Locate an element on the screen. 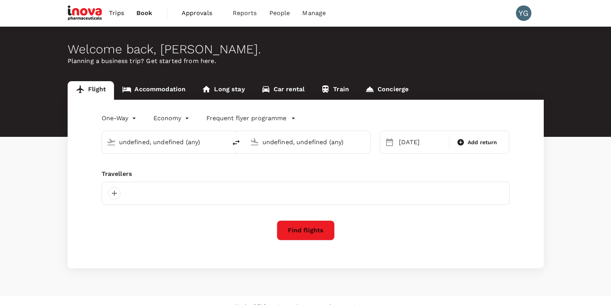 This screenshot has height=305, width=611. div: One-Way is located at coordinates (120, 118).